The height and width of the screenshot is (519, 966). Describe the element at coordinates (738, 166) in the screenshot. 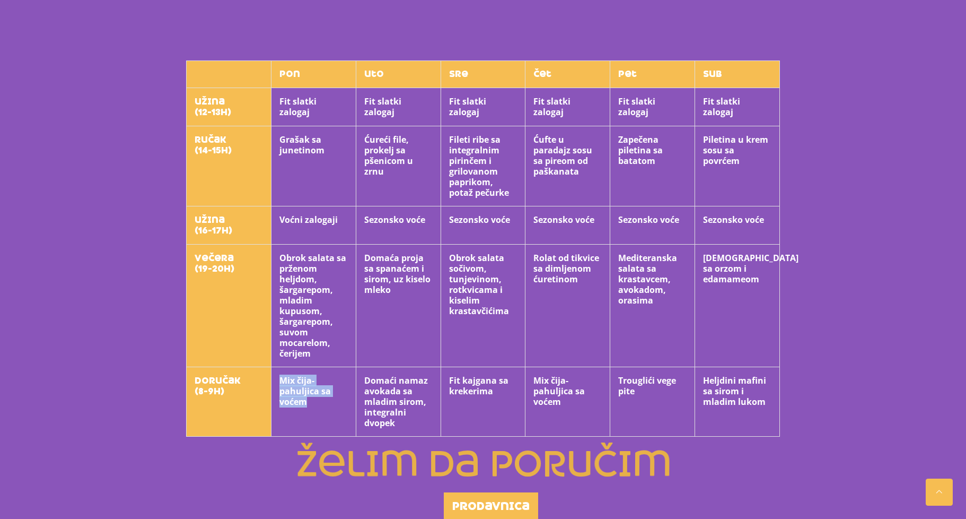

I see `th: Piletina u krem sosu sa povrćem` at that location.